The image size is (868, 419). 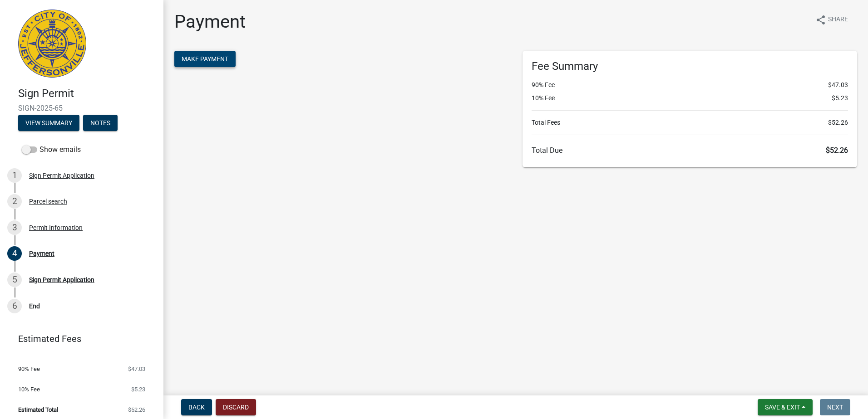 What do you see at coordinates (15, 306) in the screenshot?
I see `div: 6` at bounding box center [15, 306].